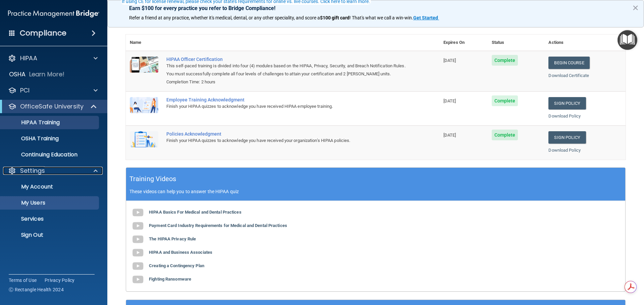  What do you see at coordinates (43, 33) in the screenshot?
I see `h4: Compliance` at bounding box center [43, 33].